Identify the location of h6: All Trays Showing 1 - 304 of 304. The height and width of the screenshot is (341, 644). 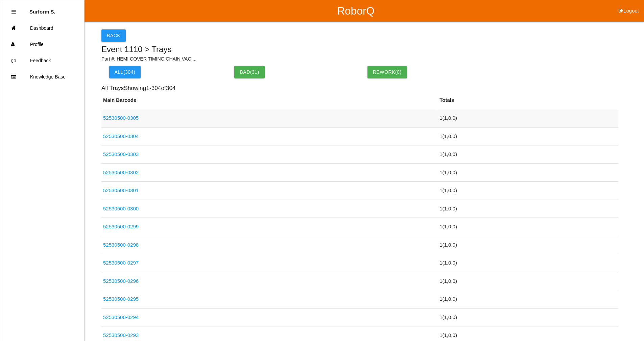
(360, 88).